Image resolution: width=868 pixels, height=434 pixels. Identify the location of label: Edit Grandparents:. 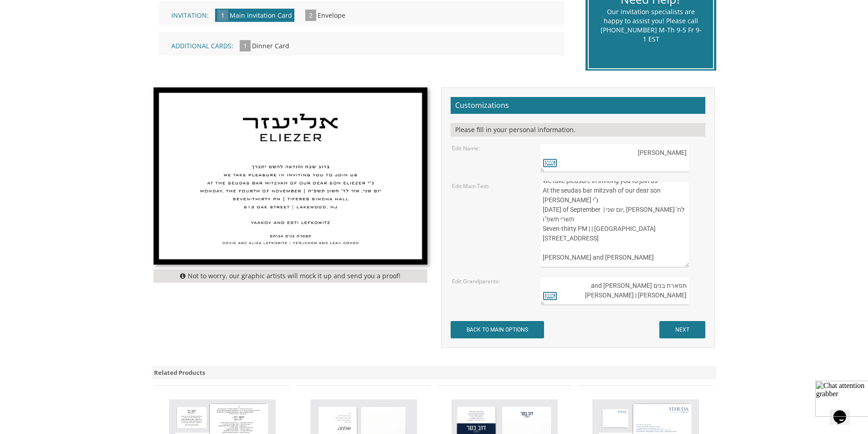
(475, 281).